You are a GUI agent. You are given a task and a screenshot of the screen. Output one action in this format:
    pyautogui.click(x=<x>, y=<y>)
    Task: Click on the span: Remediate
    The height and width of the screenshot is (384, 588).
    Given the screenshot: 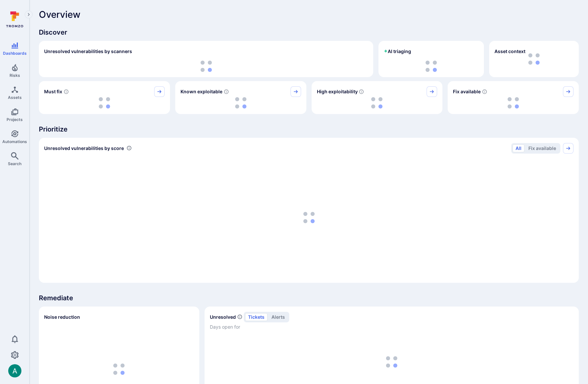 What is the action you would take?
    pyautogui.click(x=309, y=298)
    